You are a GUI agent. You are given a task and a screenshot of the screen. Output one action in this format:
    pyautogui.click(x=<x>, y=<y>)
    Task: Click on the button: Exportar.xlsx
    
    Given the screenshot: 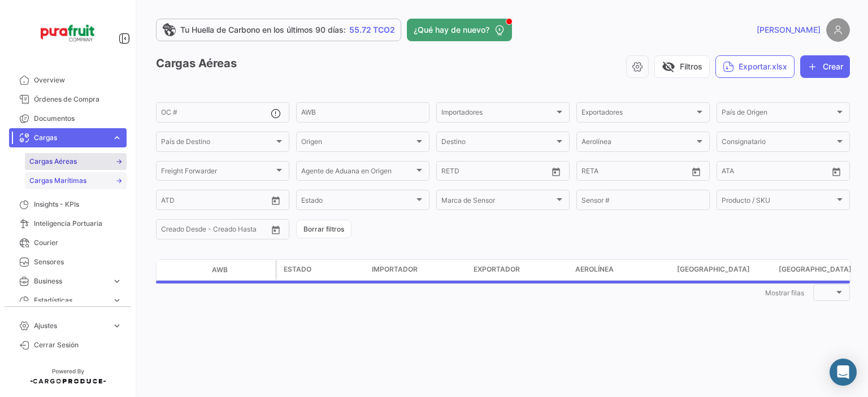 What is the action you would take?
    pyautogui.click(x=755, y=67)
    